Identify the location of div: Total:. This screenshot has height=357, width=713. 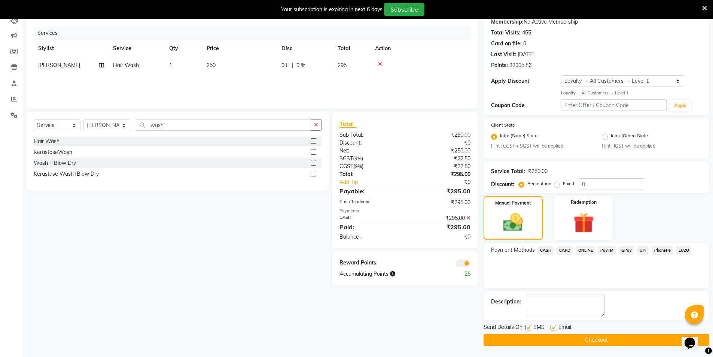
(369, 174).